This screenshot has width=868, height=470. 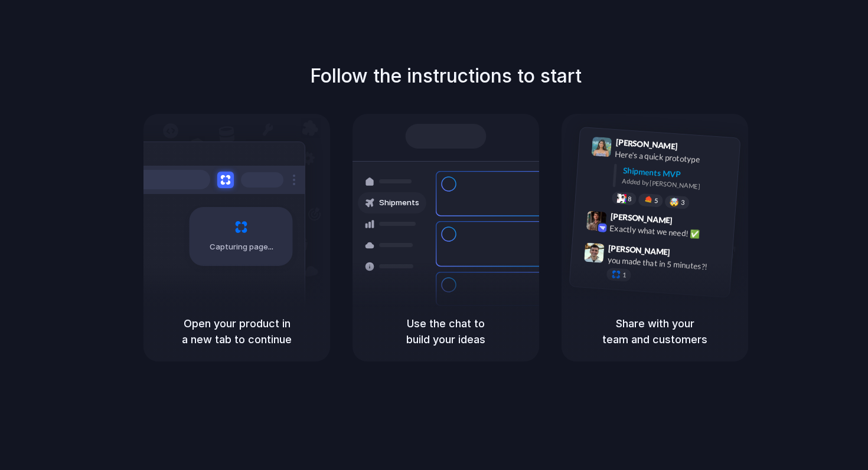 What do you see at coordinates (242, 247) in the screenshot?
I see `span: Capturing page` at bounding box center [242, 247].